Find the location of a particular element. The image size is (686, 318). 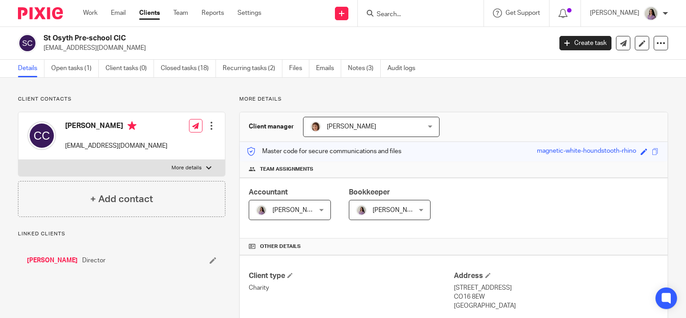

img: Pixie%204.jpg is located at coordinates (315, 127).